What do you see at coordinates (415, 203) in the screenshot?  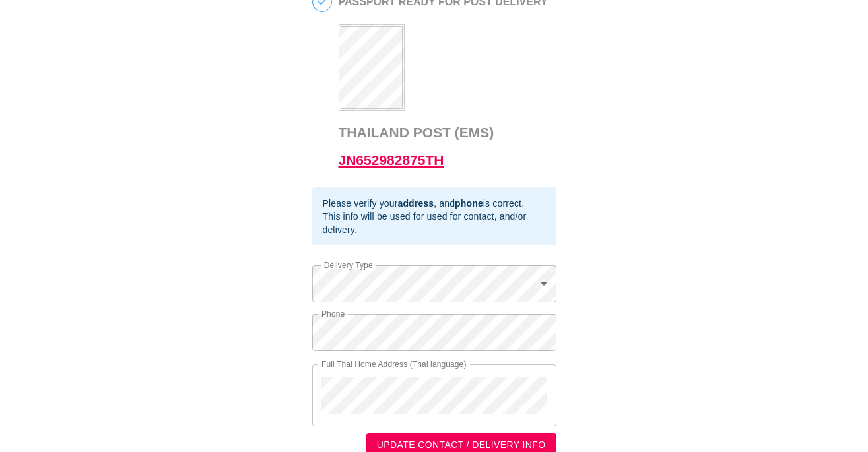 I see `b: address` at bounding box center [415, 203].